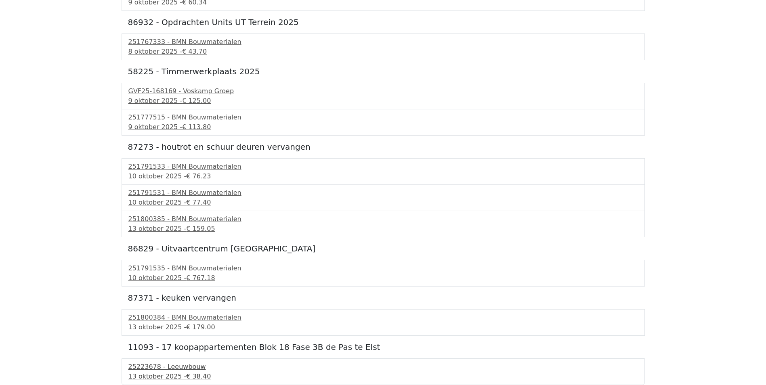 The width and height of the screenshot is (766, 385). I want to click on div: 251800385 - BMN Bouwmaterialen, so click(383, 219).